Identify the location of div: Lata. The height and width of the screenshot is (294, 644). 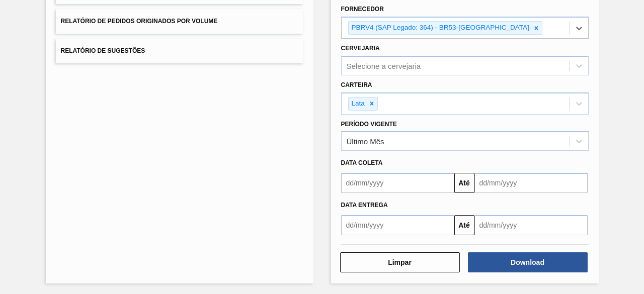
(357, 104).